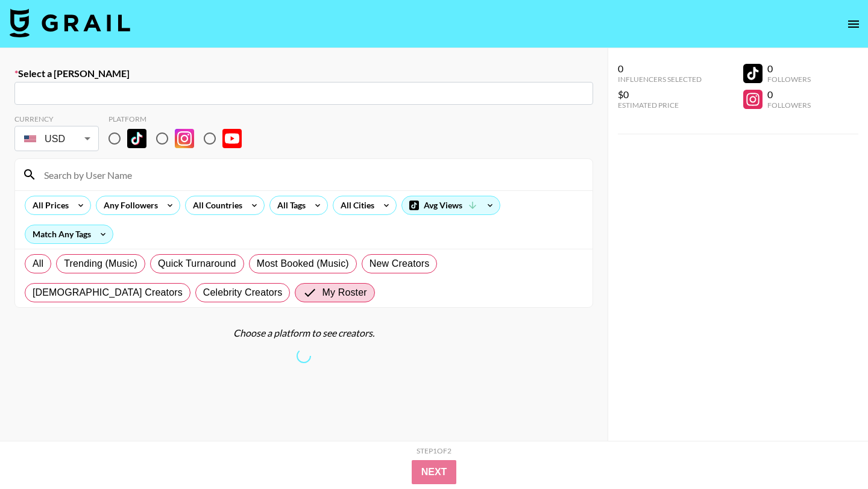  I want to click on span: My Roster, so click(344, 293).